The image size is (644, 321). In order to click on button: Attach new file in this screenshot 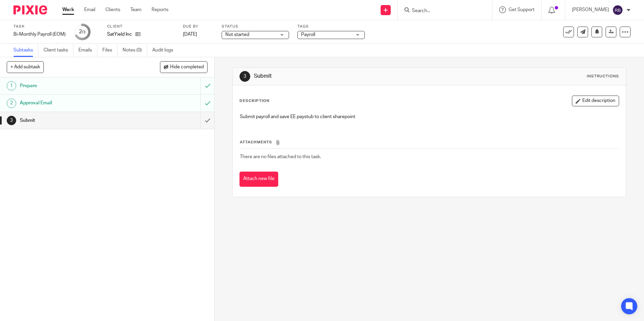, I will do `click(259, 179)`.